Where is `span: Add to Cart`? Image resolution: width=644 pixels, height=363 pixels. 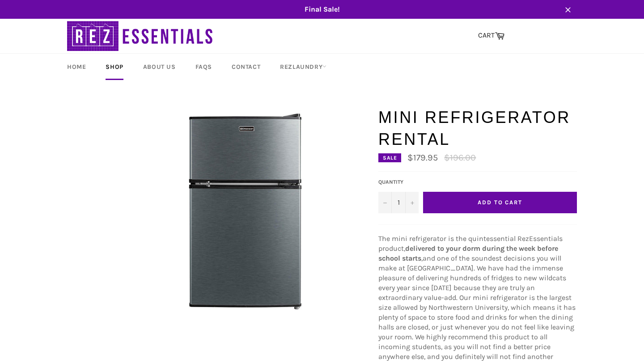 span: Add to Cart is located at coordinates (500, 202).